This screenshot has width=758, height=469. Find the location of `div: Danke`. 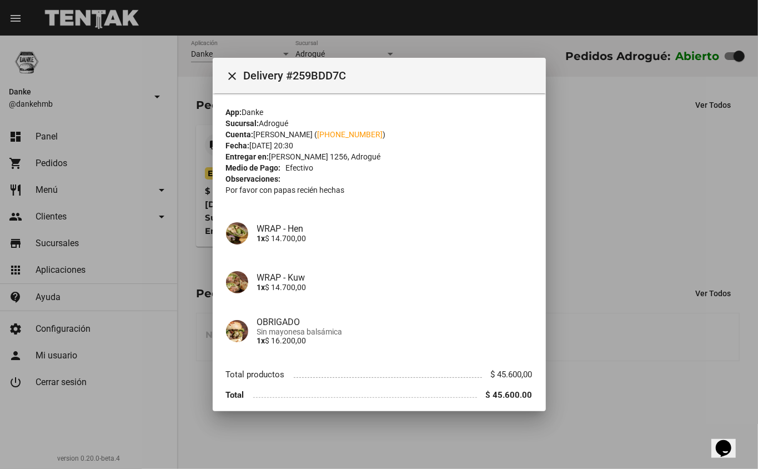

div: Danke is located at coordinates (379, 112).